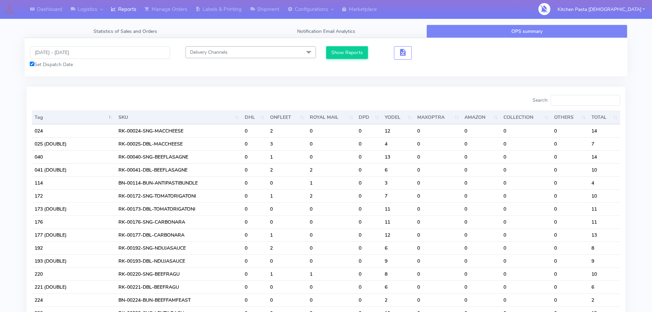 Image resolution: width=652 pixels, height=312 pixels. What do you see at coordinates (604, 235) in the screenshot?
I see `td: 13` at bounding box center [604, 235].